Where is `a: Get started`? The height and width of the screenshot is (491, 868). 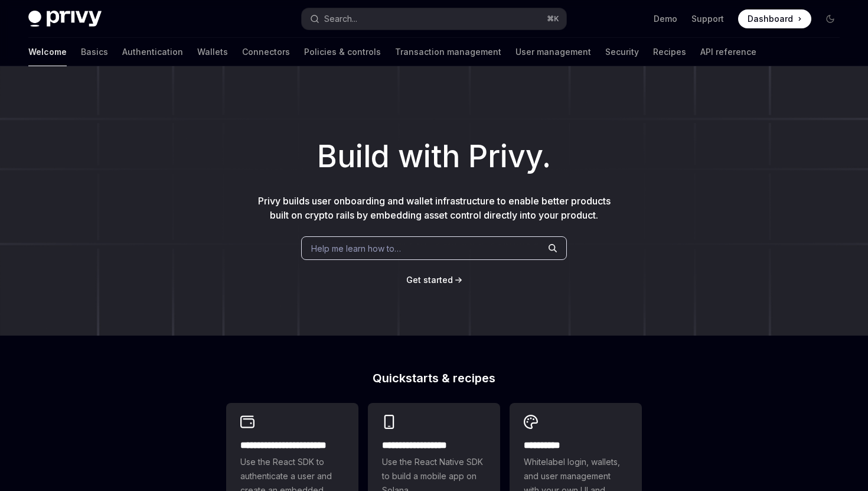
a: Get started is located at coordinates (429, 280).